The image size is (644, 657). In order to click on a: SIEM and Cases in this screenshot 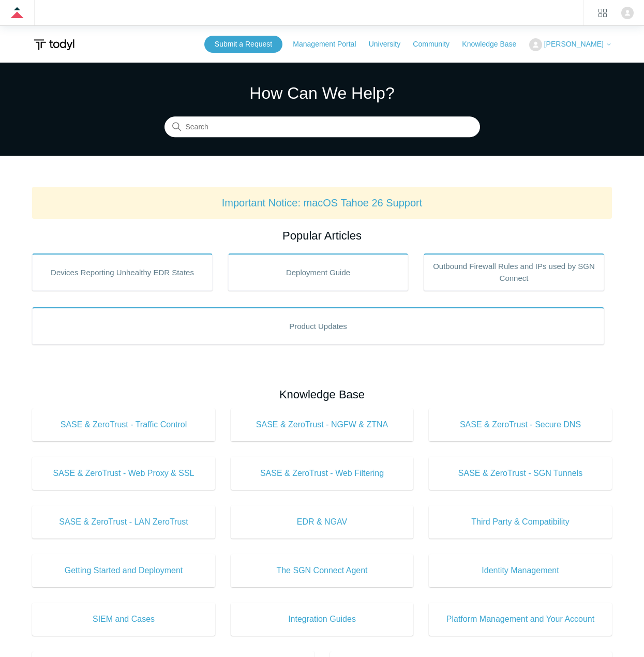, I will do `click(124, 620)`.